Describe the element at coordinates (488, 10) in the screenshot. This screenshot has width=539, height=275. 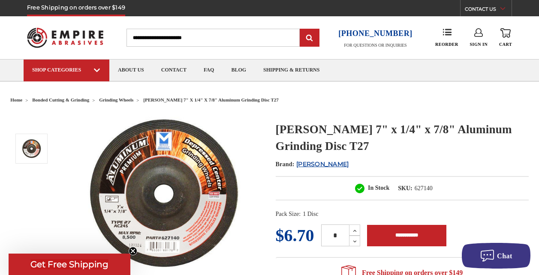
I see `a: CONTACT US` at that location.